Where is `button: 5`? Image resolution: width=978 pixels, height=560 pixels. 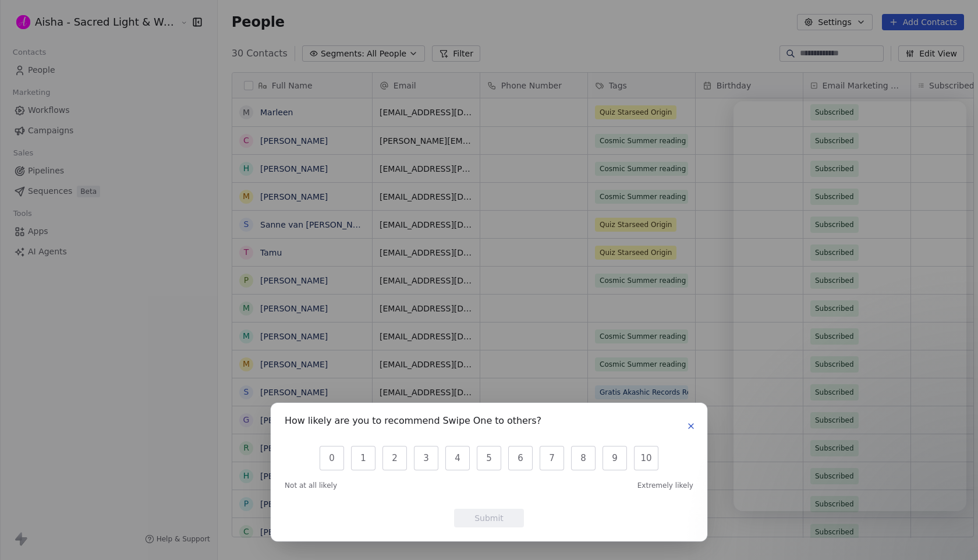 button: 5 is located at coordinates (489, 458).